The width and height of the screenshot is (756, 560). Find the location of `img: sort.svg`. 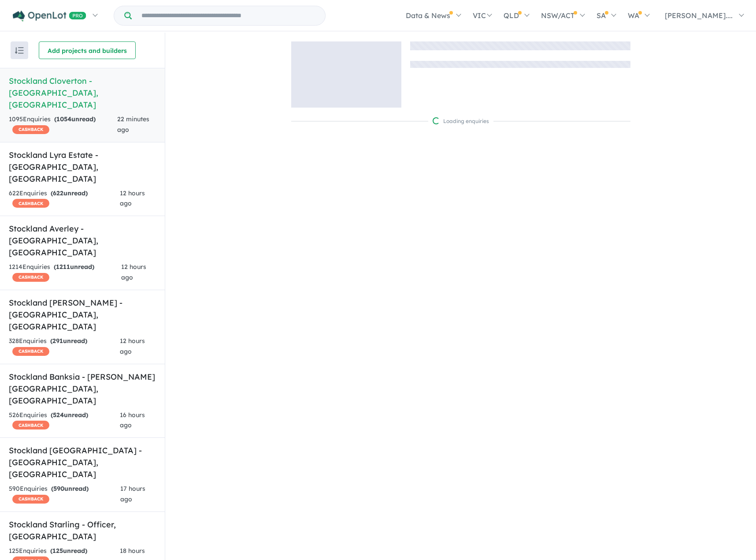

img: sort.svg is located at coordinates (19, 51).